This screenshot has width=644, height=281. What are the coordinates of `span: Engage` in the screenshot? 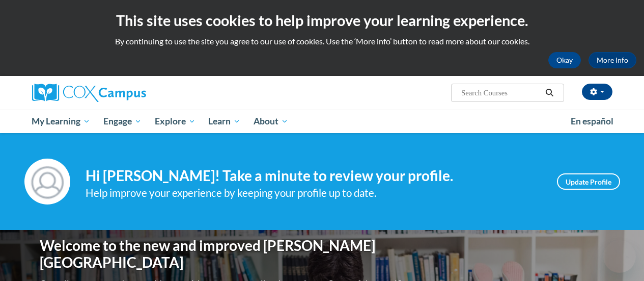 It's located at (122, 121).